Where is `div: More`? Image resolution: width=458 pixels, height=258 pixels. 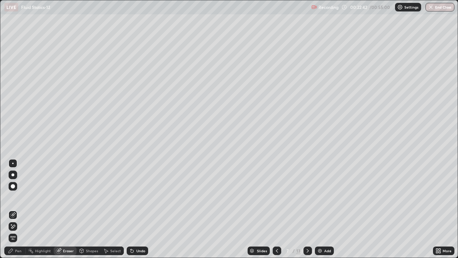 div: More is located at coordinates (447, 250).